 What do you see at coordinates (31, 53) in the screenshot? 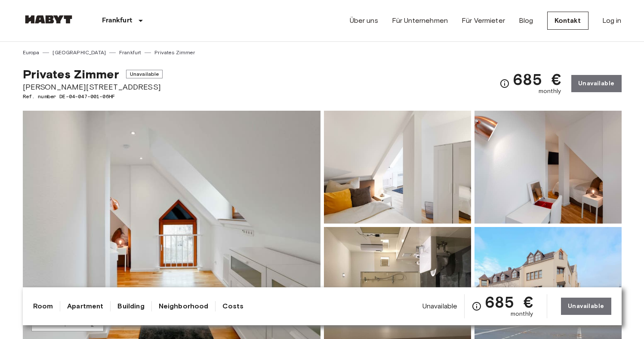
I see `a: Europa` at bounding box center [31, 53].